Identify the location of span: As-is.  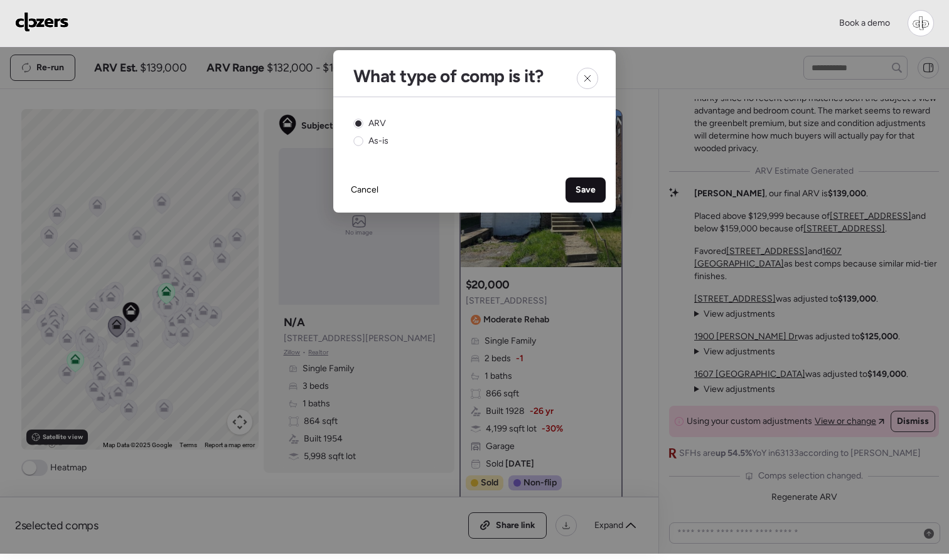
(378, 141).